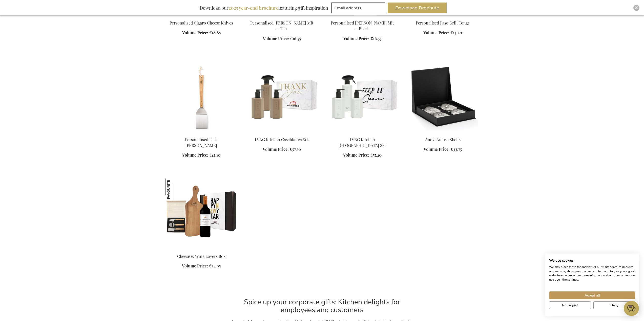  Describe the element at coordinates (215, 266) in the screenshot. I see `span: €34.95` at that location.